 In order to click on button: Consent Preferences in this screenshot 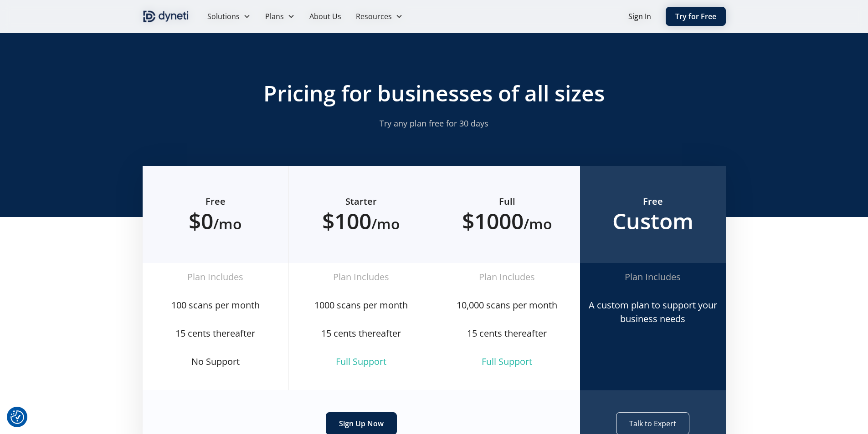, I will do `click(17, 418)`.